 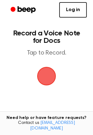 I want to click on img: Beep Logo, so click(x=46, y=76).